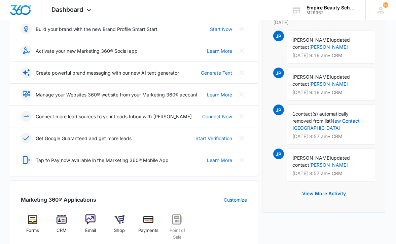 The image size is (396, 244). I want to click on a: Start Now, so click(221, 29).